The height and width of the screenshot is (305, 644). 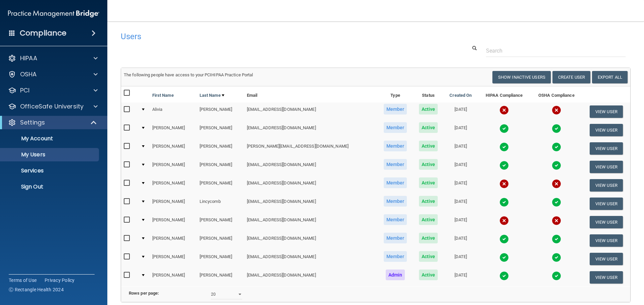 I want to click on a: HIPAA, so click(x=53, y=58).